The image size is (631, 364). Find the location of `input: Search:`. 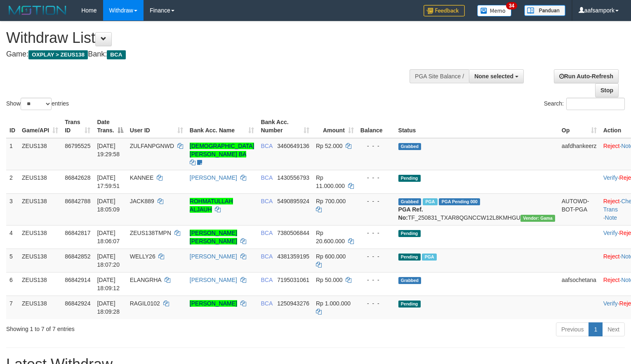

input: Search: is located at coordinates (595, 104).